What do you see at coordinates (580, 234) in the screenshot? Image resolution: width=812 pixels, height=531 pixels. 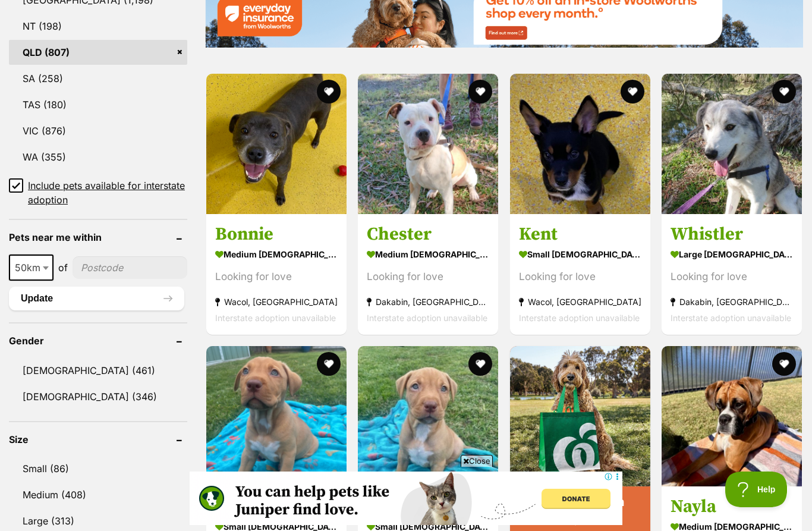 I see `h3: Kent` at bounding box center [580, 234].